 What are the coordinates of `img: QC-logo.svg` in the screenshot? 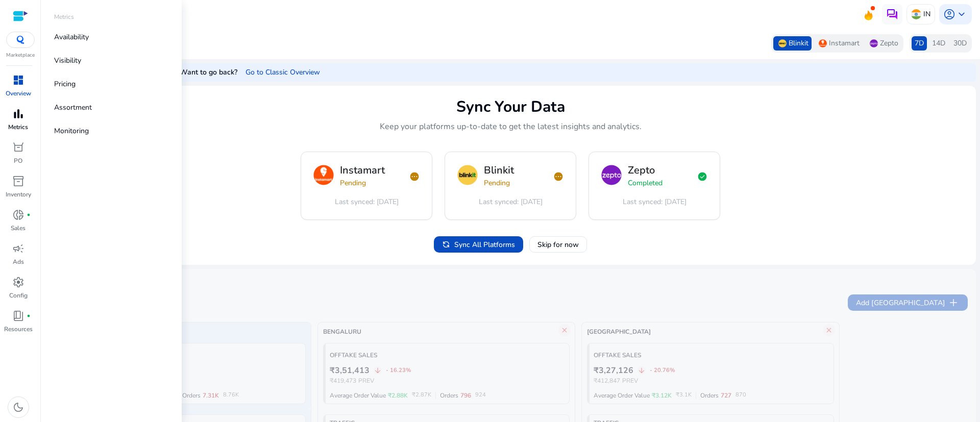 It's located at (21, 40).